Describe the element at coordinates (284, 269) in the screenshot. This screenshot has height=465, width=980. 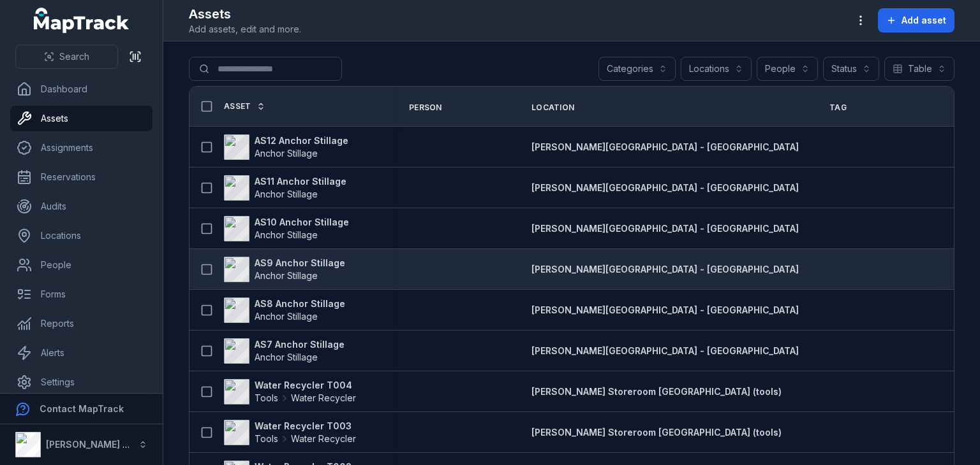
I see `a: AS9 Anchor StillageAnchor Stillage` at that location.